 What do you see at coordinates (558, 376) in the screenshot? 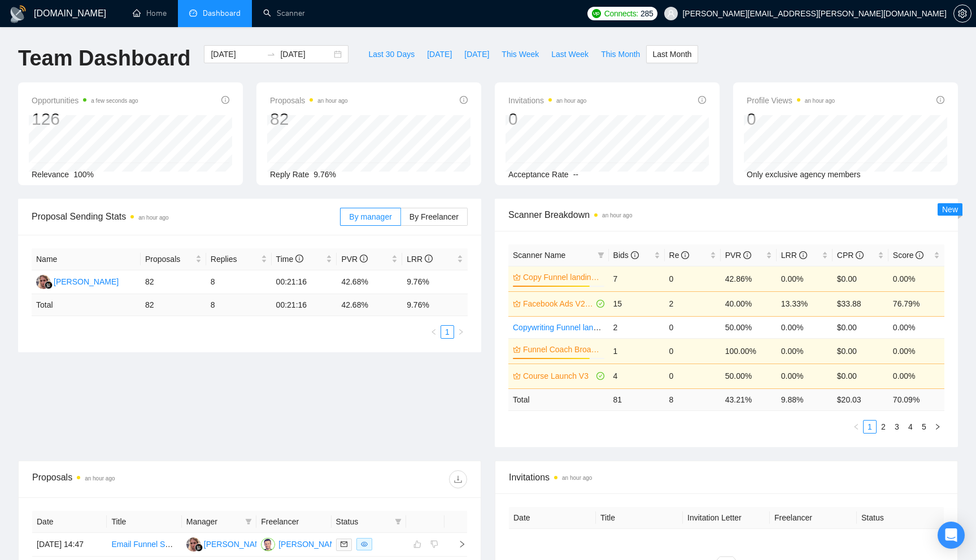
I see `a: Course Launch V3` at bounding box center [558, 376].